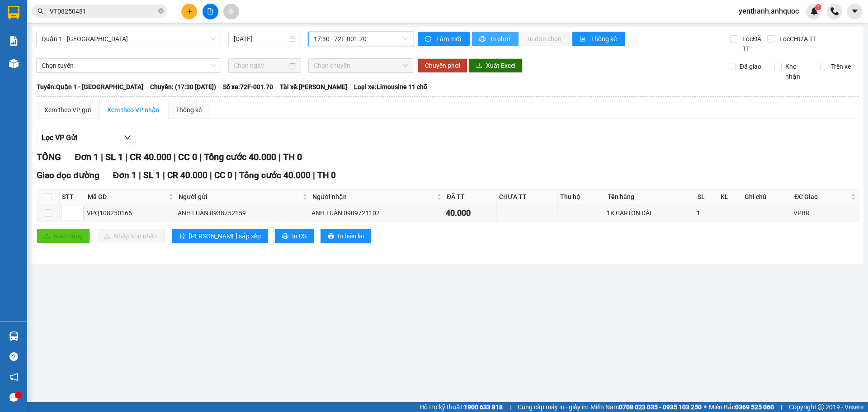 This screenshot has width=868, height=412. I want to click on strong: 1900 633 818, so click(483, 407).